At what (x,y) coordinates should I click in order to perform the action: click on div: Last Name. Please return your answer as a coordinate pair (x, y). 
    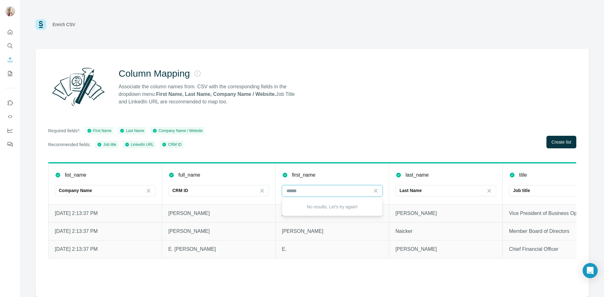
    Looking at the image, I should click on (132, 131).